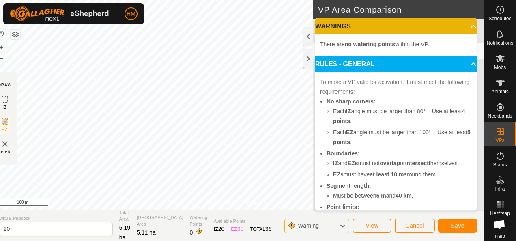 The height and width of the screenshot is (241, 516). I want to click on span: View, so click(372, 226).